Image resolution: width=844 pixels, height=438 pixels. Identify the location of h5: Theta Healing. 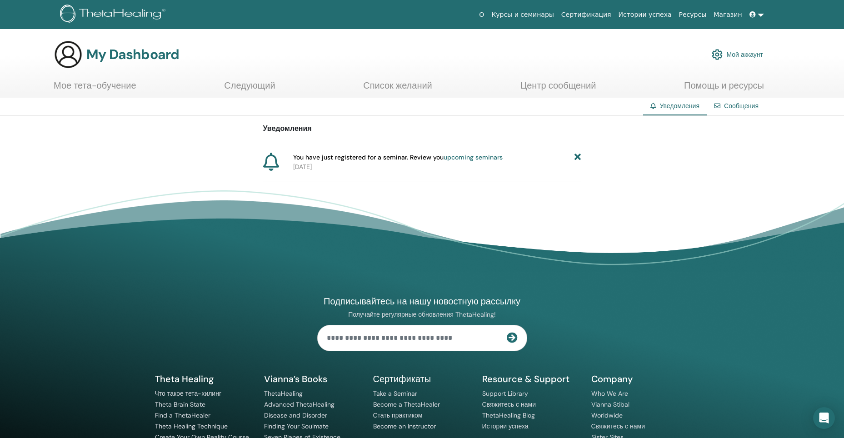
(204, 379).